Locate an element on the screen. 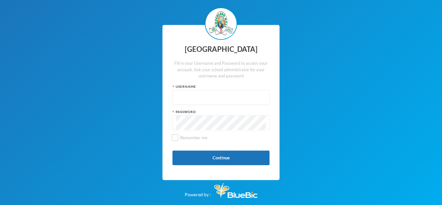  button: Continue is located at coordinates (221, 158).